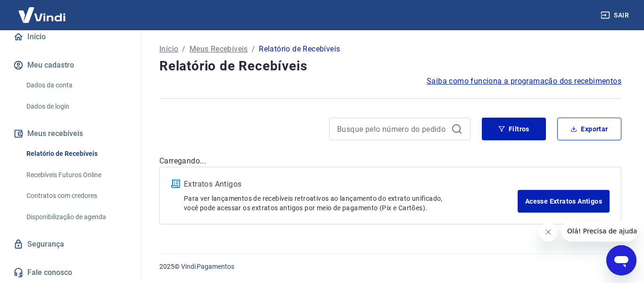  Describe the element at coordinates (42, 10) in the screenshot. I see `span: Olá! Precisa de ajuda?` at that location.